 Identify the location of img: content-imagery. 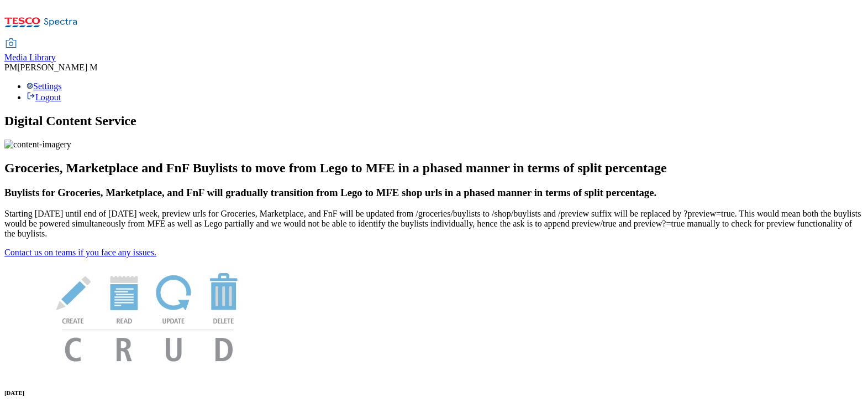
(38, 145).